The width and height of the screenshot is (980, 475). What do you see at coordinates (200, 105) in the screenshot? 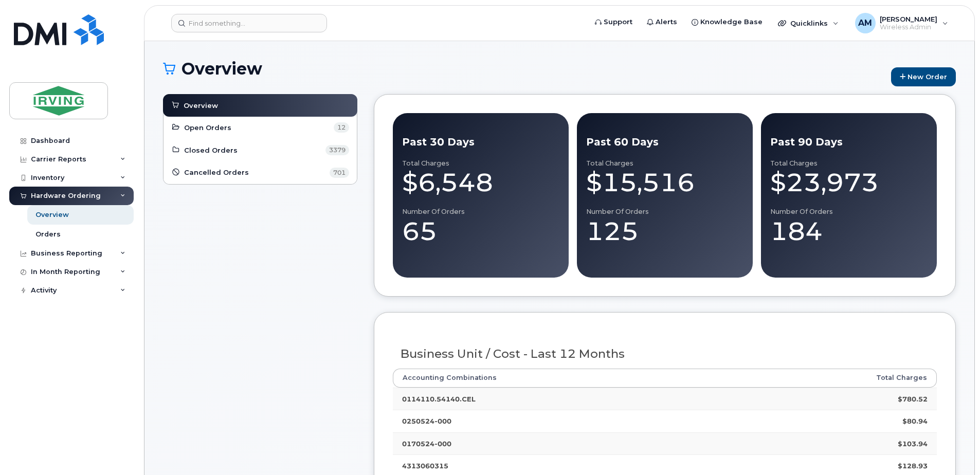
I see `span: Overview` at bounding box center [200, 105].